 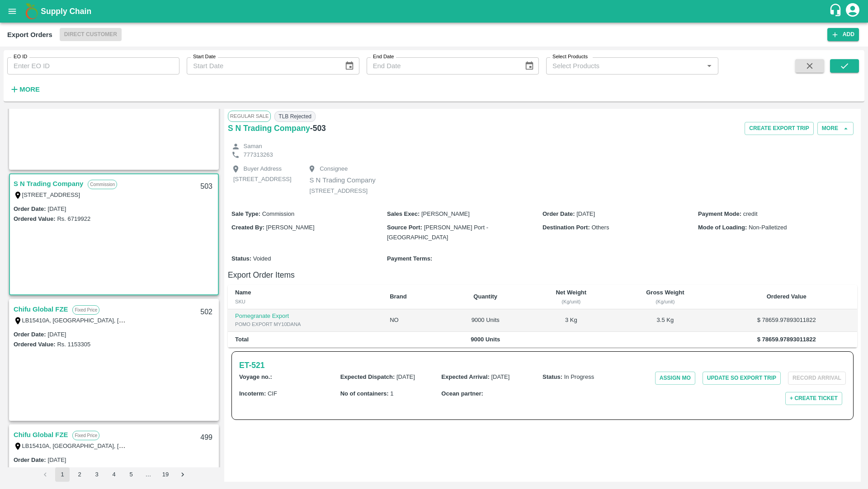 What do you see at coordinates (272, 393) in the screenshot?
I see `span: CIF` at bounding box center [272, 393].